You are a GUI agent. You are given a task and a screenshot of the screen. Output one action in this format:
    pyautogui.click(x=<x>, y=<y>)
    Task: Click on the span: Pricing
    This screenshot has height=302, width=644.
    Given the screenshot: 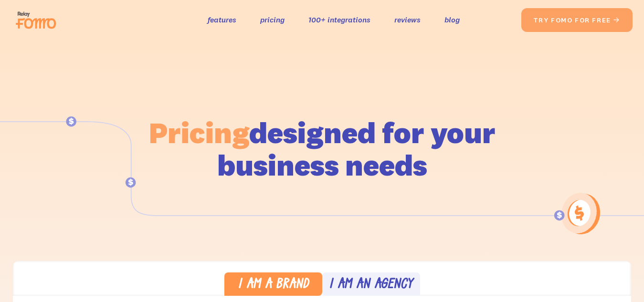 What is the action you would take?
    pyautogui.click(x=199, y=133)
    